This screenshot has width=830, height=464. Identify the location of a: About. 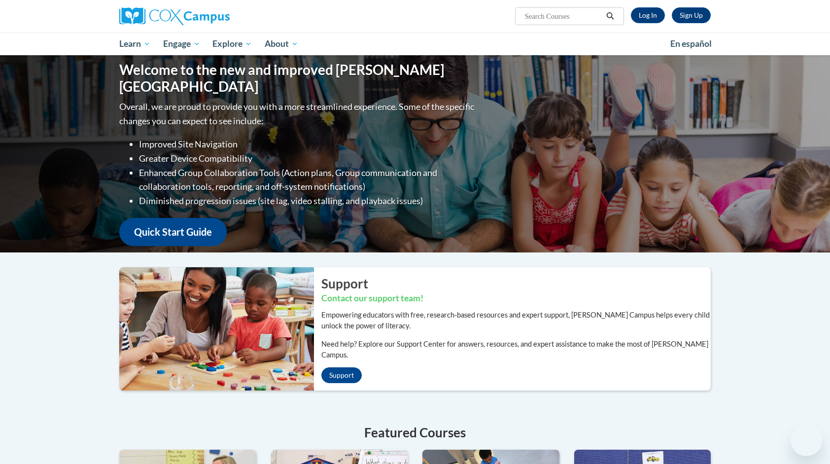
(281, 44).